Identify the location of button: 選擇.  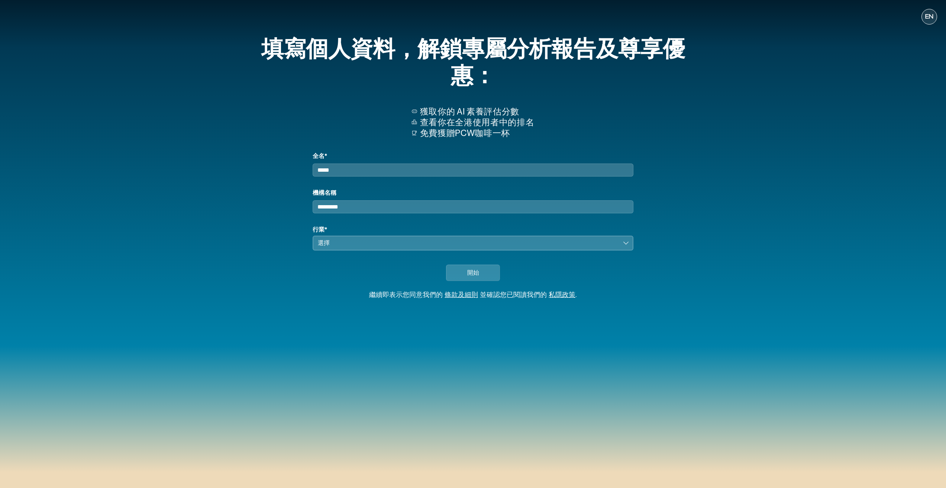
(473, 243).